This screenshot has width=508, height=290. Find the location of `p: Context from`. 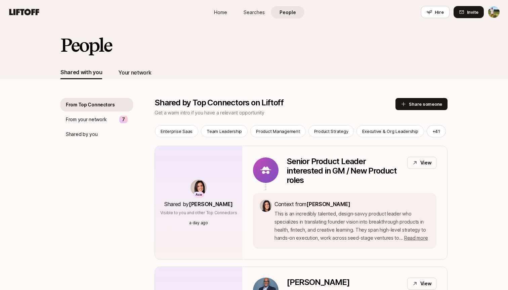

p: Context from is located at coordinates (352, 204).